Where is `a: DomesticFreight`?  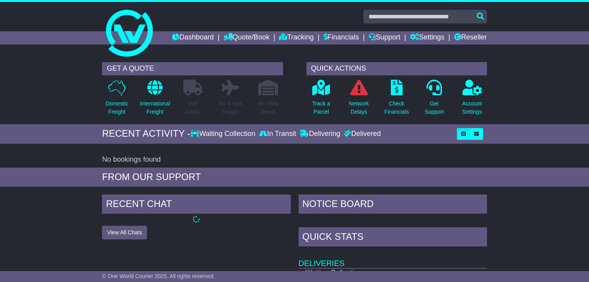
a: DomesticFreight is located at coordinates (117, 100).